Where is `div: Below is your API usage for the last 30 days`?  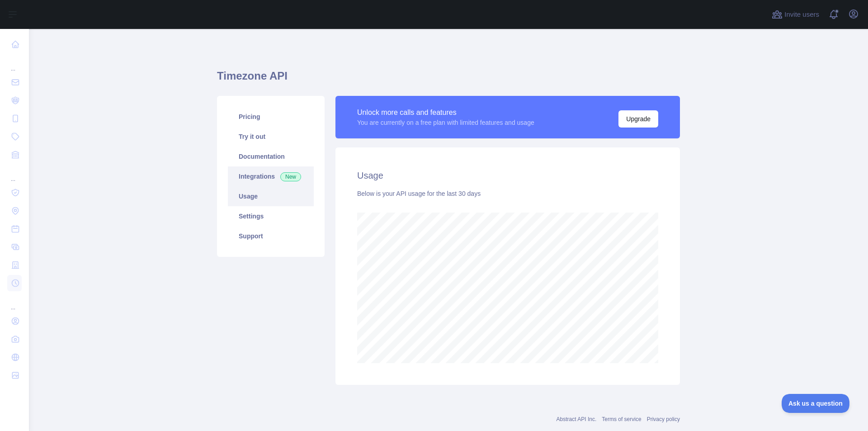
div: Below is your API usage for the last 30 days is located at coordinates (507, 194).